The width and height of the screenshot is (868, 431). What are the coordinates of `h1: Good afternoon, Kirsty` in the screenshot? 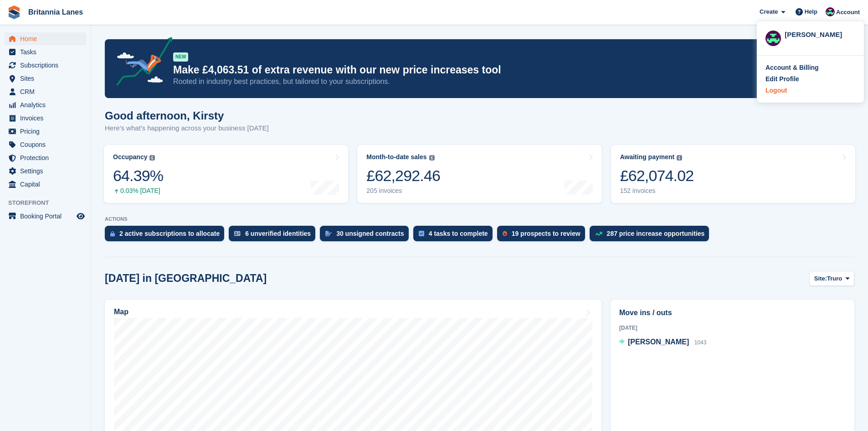 It's located at (187, 116).